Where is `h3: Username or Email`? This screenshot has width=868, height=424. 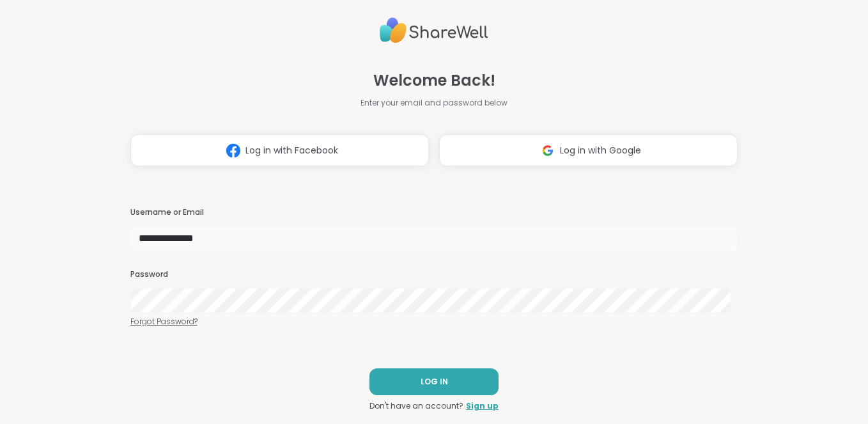
h3: Username or Email is located at coordinates (434, 212).